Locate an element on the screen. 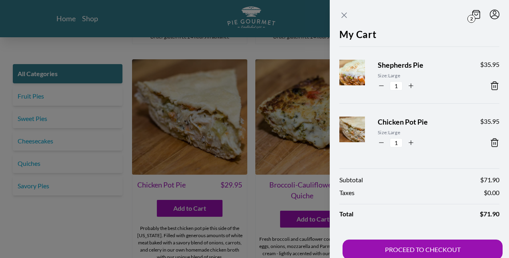 The image size is (509, 258). span: Taxes is located at coordinates (347, 193).